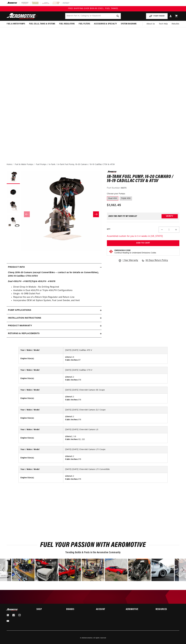 The width and height of the screenshot is (186, 644). Describe the element at coordinates (42, 24) in the screenshot. I see `span: Fuel Cells, Tanks & Systems` at that location.